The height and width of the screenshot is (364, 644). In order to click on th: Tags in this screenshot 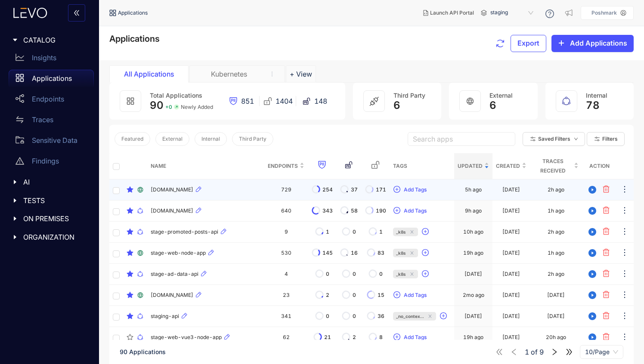, I will do `click(422, 166)`.